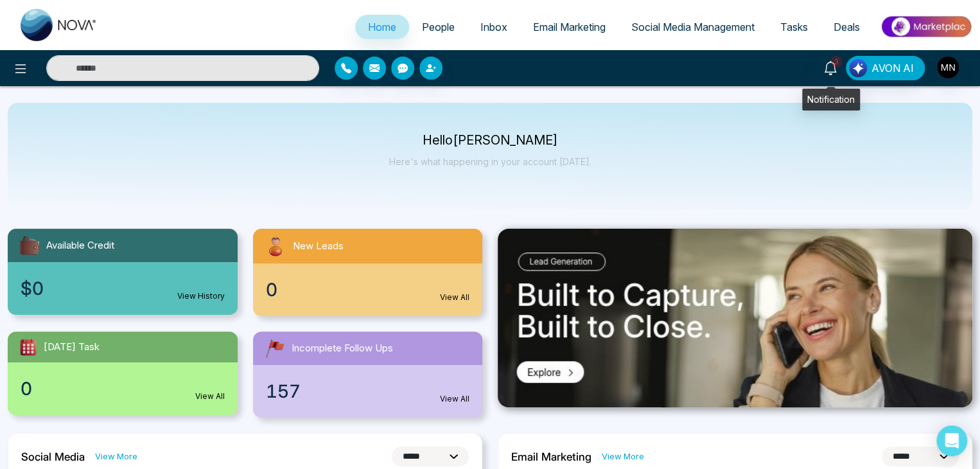 The height and width of the screenshot is (469, 980). I want to click on a: Tasks, so click(794, 27).